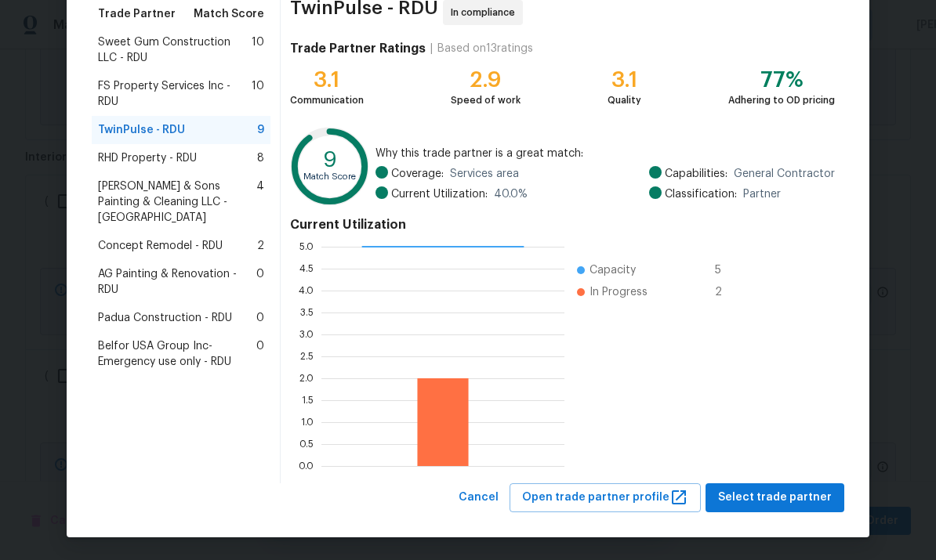  What do you see at coordinates (439, 194) in the screenshot?
I see `span: Current Utilization:` at bounding box center [439, 194].